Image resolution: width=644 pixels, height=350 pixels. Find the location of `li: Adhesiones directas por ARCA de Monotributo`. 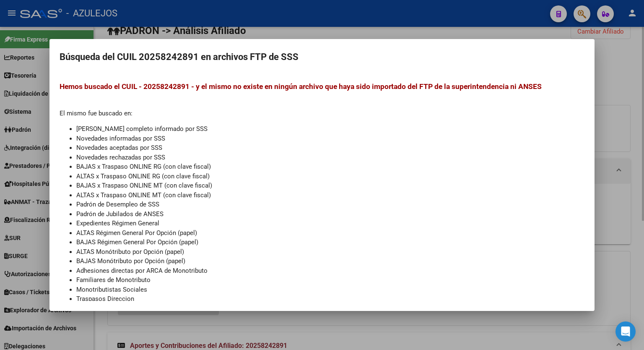

li: Adhesiones directas por ARCA de Monotributo is located at coordinates (331, 271).